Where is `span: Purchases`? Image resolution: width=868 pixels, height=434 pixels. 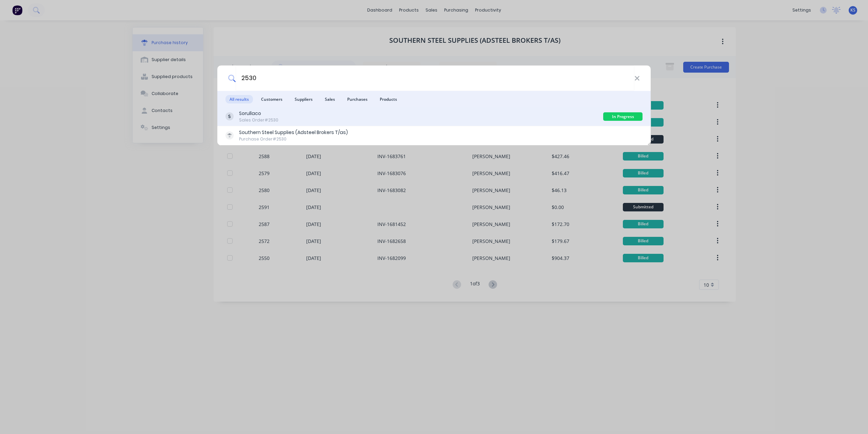 span: Purchases is located at coordinates (358, 99).